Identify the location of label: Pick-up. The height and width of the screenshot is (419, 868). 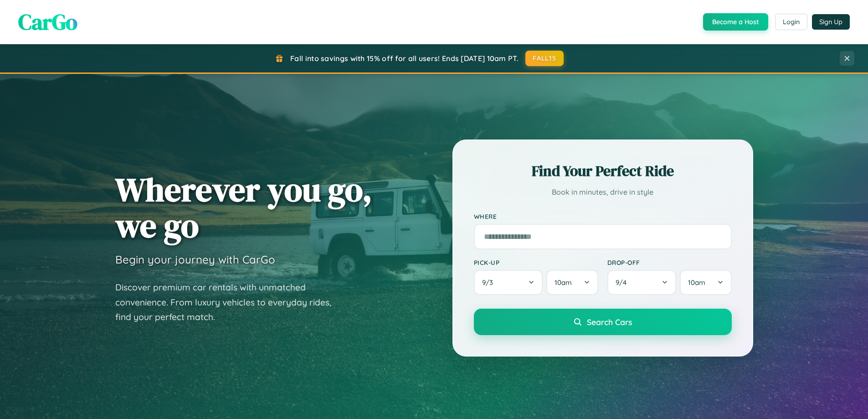
(536, 262).